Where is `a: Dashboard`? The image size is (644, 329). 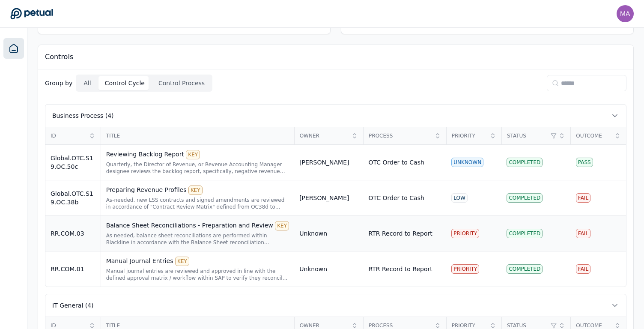
a: Dashboard is located at coordinates (14, 48).